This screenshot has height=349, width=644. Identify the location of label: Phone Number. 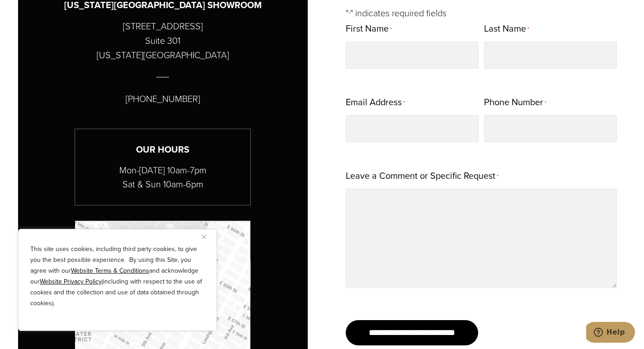
(515, 102).